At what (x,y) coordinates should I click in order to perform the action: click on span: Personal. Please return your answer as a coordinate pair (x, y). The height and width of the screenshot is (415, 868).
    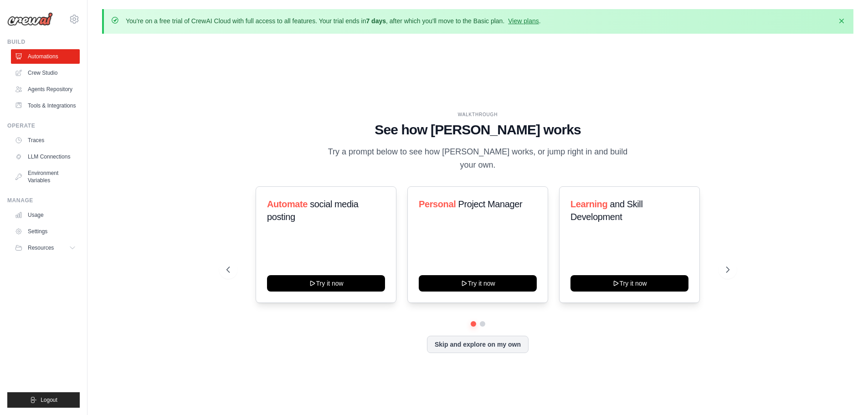
    Looking at the image, I should click on (437, 204).